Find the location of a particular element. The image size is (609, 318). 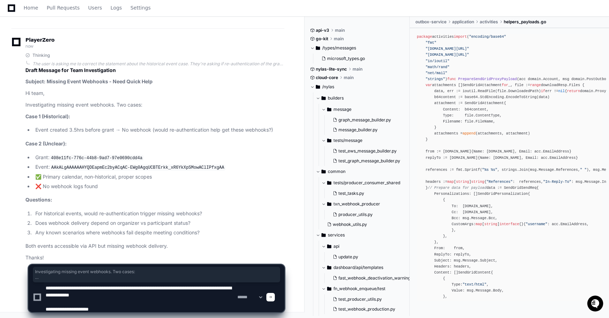

span: var is located at coordinates (429, 85).